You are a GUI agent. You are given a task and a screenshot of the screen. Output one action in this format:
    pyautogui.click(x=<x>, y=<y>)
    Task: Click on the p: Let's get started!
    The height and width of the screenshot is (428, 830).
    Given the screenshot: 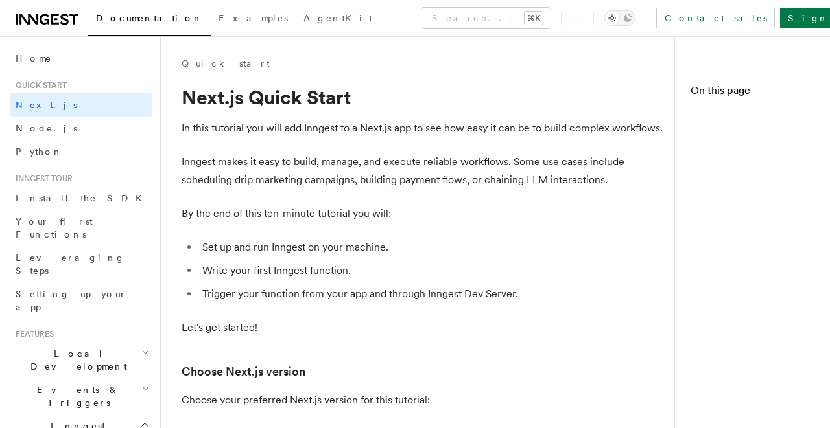 What is the action you would take?
    pyautogui.click(x=423, y=328)
    